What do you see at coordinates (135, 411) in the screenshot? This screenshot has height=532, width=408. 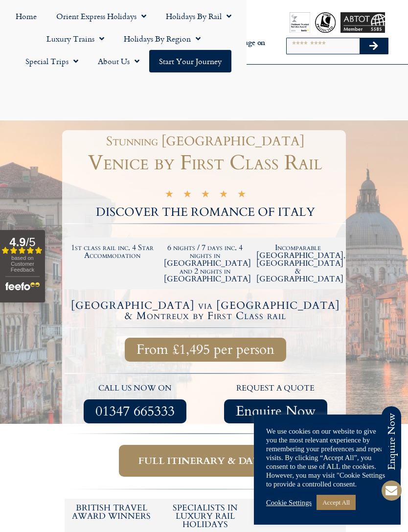 I see `a: 01347 665333` at bounding box center [135, 411].